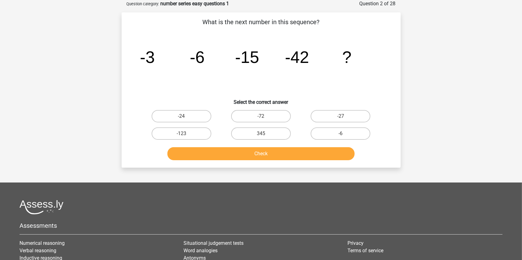  What do you see at coordinates (147, 57) in the screenshot?
I see `tspan: -3` at bounding box center [147, 57].